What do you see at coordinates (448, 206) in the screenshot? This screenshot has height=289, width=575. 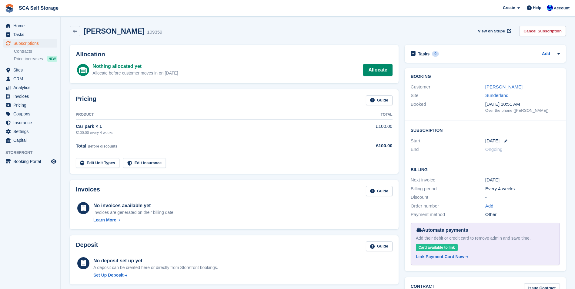 I see `div: Order number` at bounding box center [448, 206].